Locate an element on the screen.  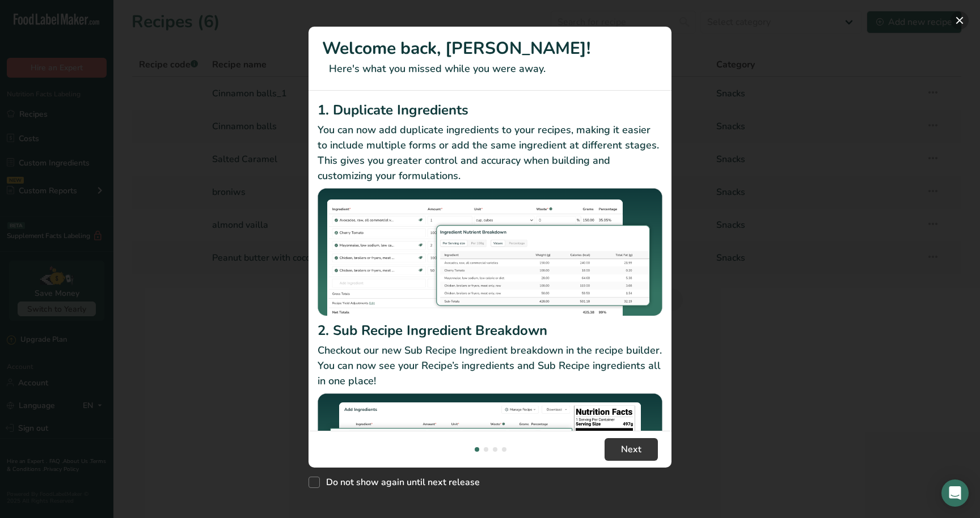
span: Next is located at coordinates (631, 450).